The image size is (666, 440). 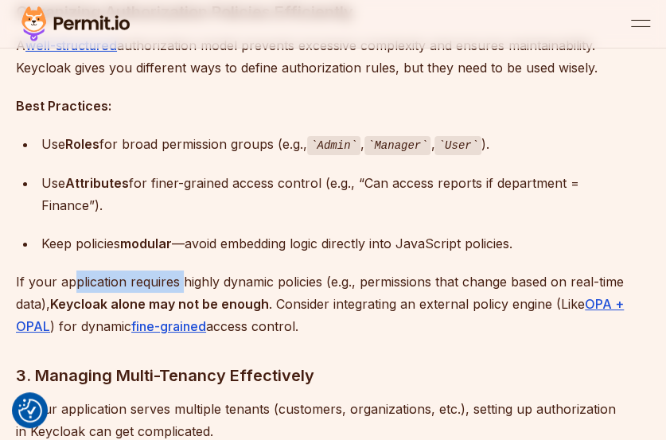 What do you see at coordinates (398, 146) in the screenshot?
I see `code: Manager` at bounding box center [398, 146].